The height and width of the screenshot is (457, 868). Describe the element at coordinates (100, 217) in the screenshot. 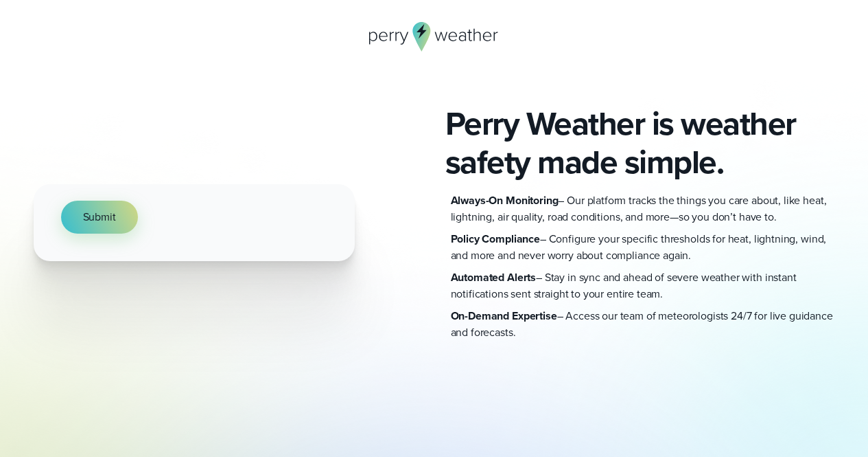

I see `span: Submit` at that location.